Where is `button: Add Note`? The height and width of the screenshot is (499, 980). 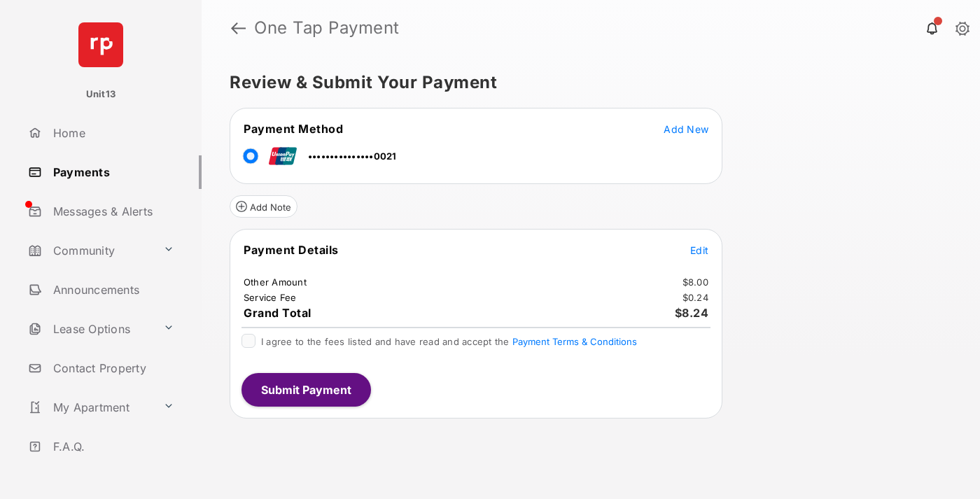
button: Add Note is located at coordinates (263, 207).